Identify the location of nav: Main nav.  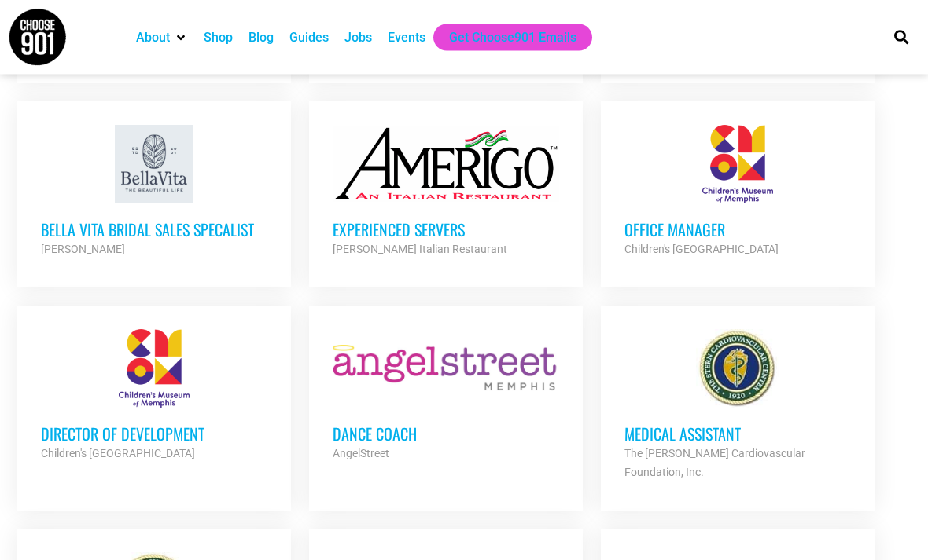
(498, 38).